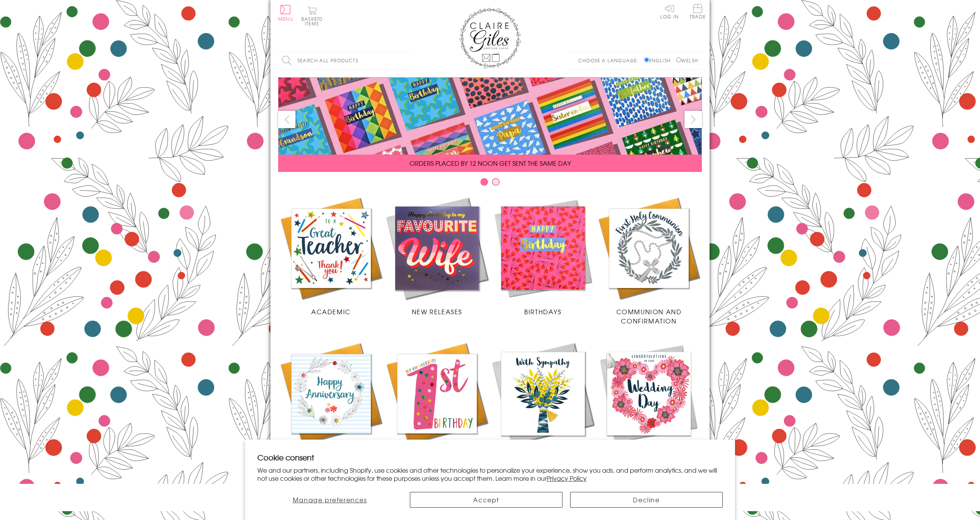 This screenshot has height=520, width=980. Describe the element at coordinates (490, 163) in the screenshot. I see `span: ORDERS PLACED BY 12 NOON GET SENT THE SAME DAY` at that location.